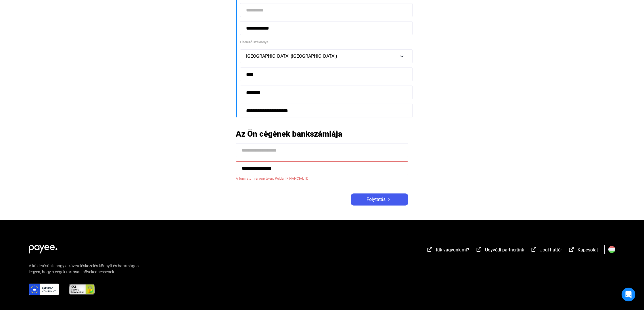  Describe the element at coordinates (82, 290) in the screenshot. I see `img: ssl` at that location.